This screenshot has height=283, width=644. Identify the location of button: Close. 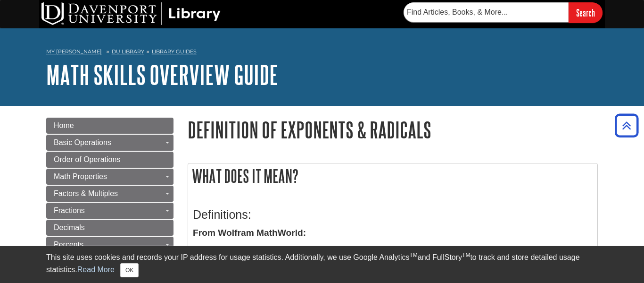
(129, 270).